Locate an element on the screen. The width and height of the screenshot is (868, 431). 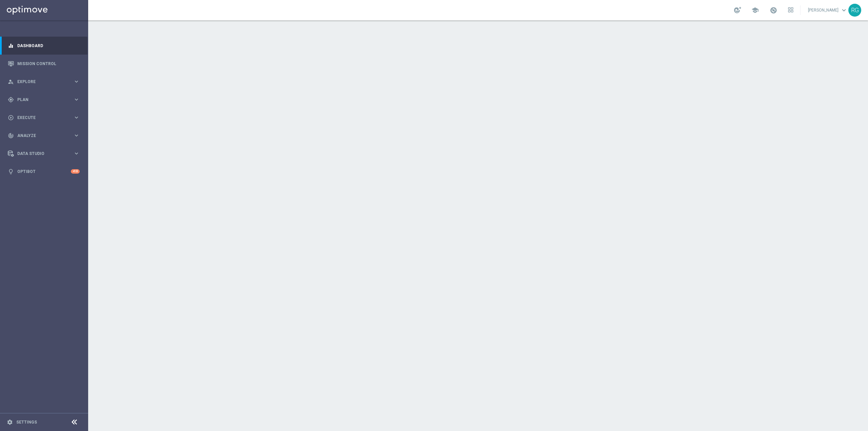
a: Mission Control is located at coordinates (49, 63).